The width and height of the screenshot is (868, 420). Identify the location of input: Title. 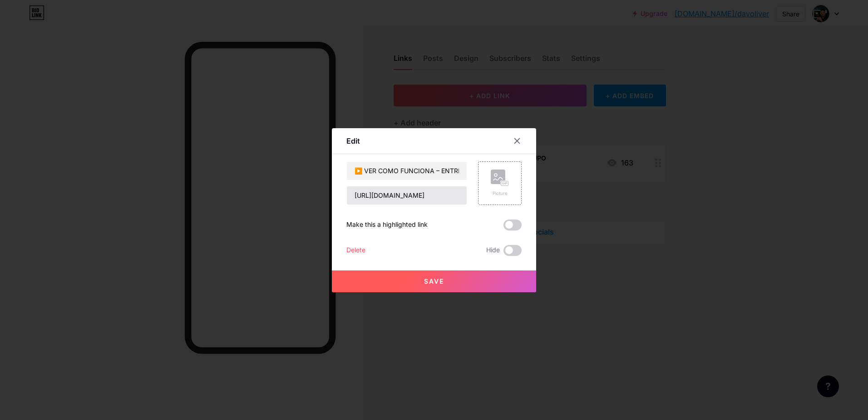
(407, 171).